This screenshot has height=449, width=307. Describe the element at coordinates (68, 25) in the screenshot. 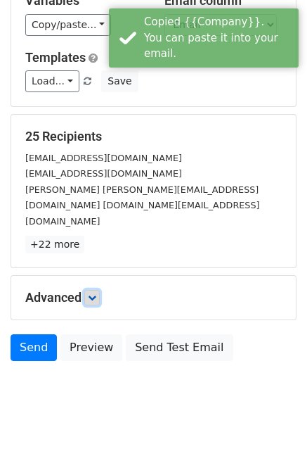

I see `a: Copy/paste...` at that location.